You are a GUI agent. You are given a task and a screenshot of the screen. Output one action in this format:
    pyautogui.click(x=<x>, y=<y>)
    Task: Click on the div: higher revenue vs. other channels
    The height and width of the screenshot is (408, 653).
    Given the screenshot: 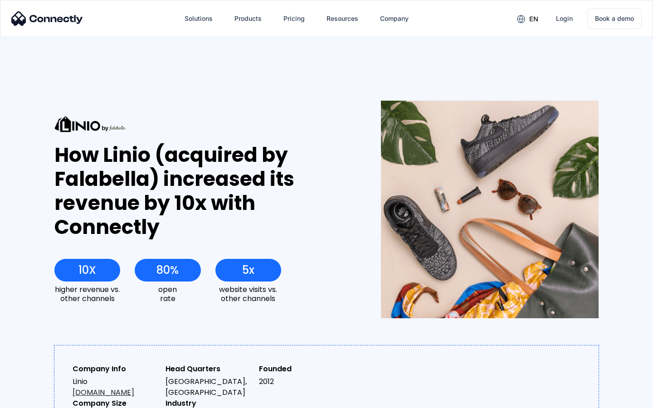 What is the action you would take?
    pyautogui.click(x=87, y=294)
    